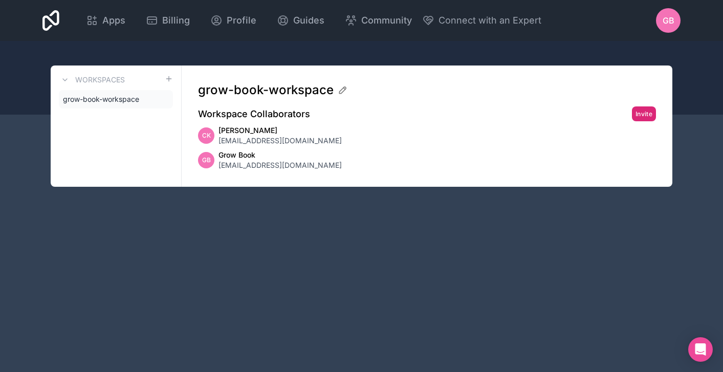  I want to click on a: Community, so click(378, 20).